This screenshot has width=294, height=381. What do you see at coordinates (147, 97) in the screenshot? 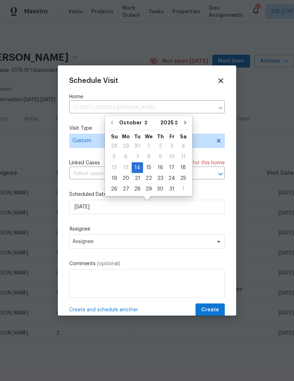
I see `label: Home` at bounding box center [147, 97].